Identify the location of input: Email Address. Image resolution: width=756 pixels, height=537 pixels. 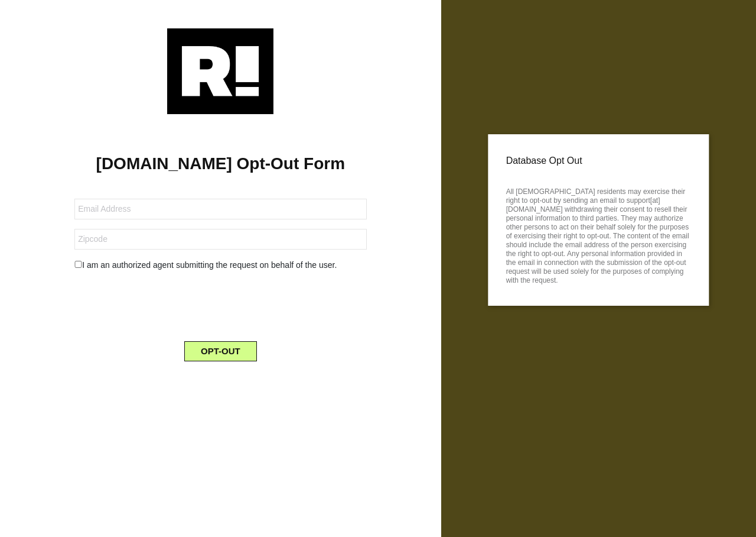
(220, 209).